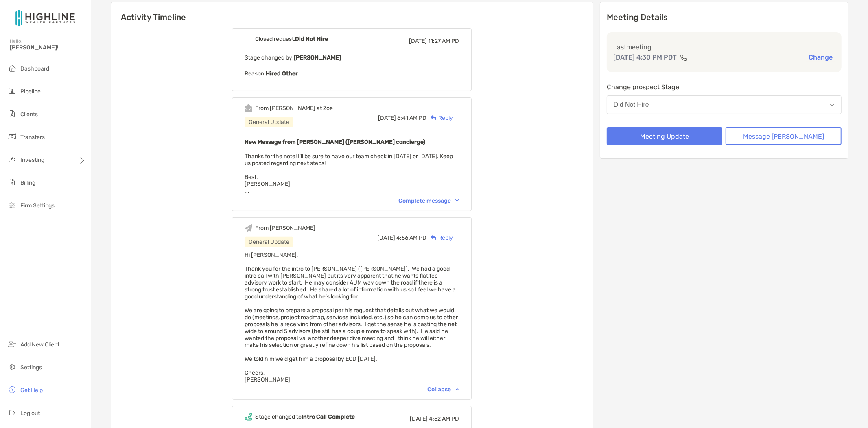  I want to click on p: Stage changed by:, so click(352, 58).